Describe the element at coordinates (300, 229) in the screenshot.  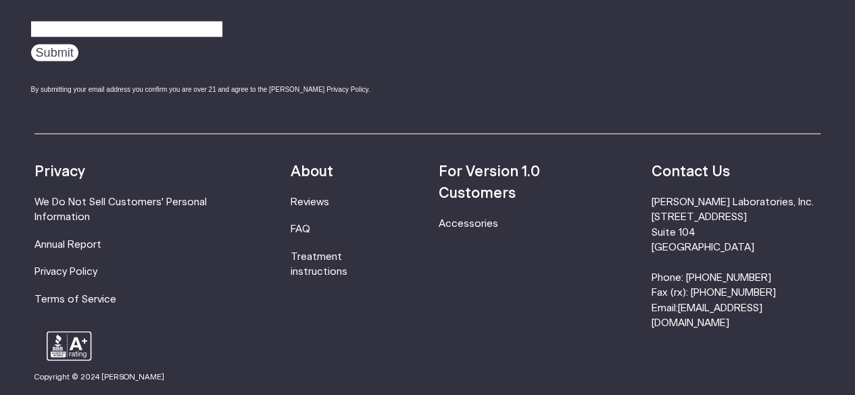
I see `a: FAQ` at that location.